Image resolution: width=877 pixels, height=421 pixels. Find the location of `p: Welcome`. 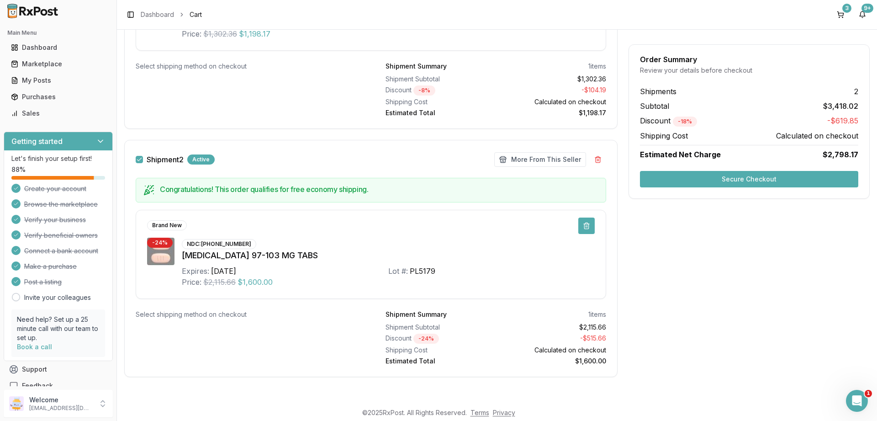

p: Welcome is located at coordinates (61, 400).